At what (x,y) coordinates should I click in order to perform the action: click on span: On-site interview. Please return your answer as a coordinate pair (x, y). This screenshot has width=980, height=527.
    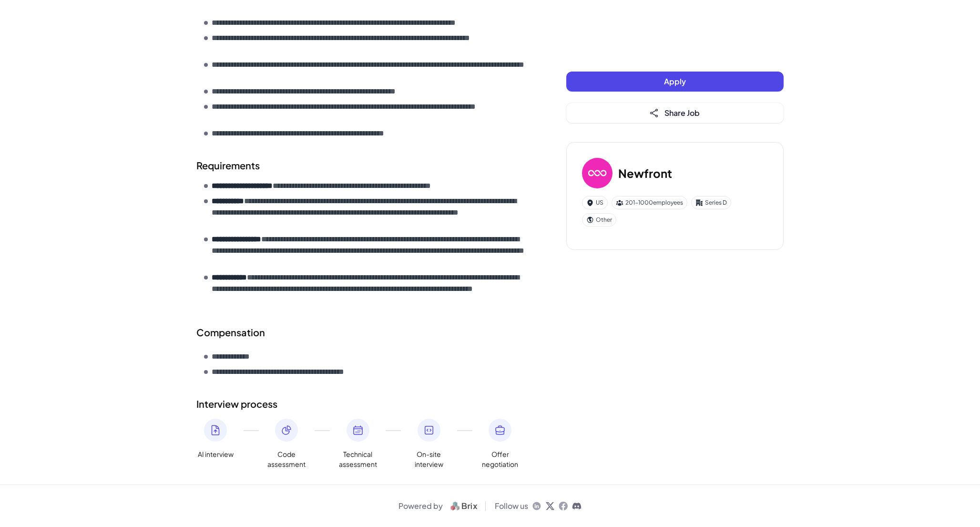
    Looking at the image, I should click on (429, 460).